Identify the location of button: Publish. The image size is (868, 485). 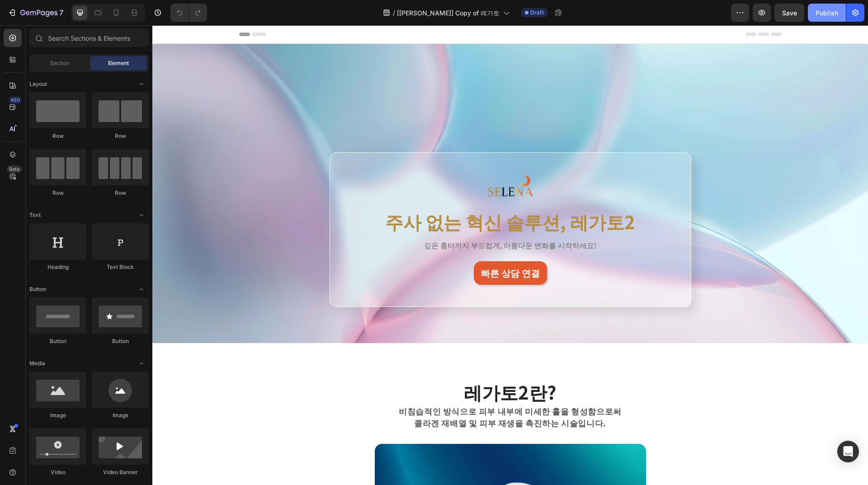
(826, 13).